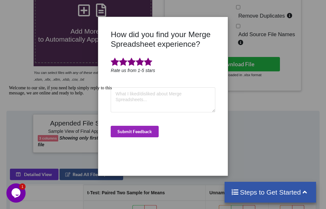 The image size is (326, 209). Describe the element at coordinates (163, 39) in the screenshot. I see `h3: How did you find your Merge Spreadsheet experience?` at that location.